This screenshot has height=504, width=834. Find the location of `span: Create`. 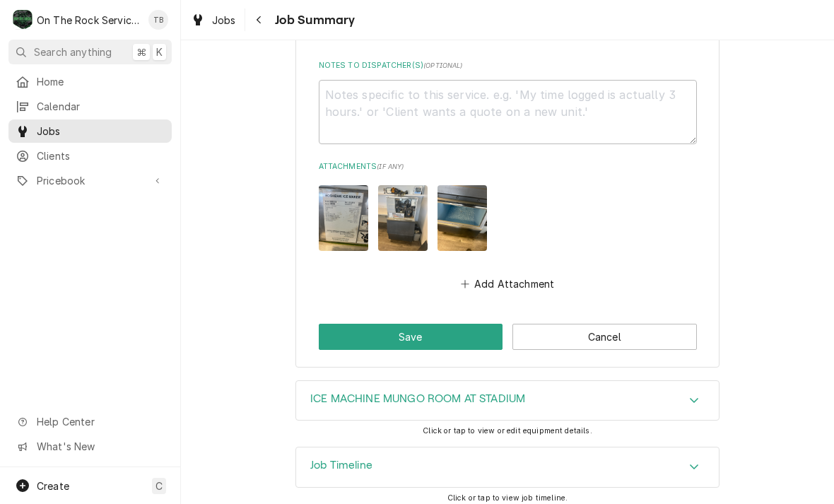

span: Create is located at coordinates (53, 486).